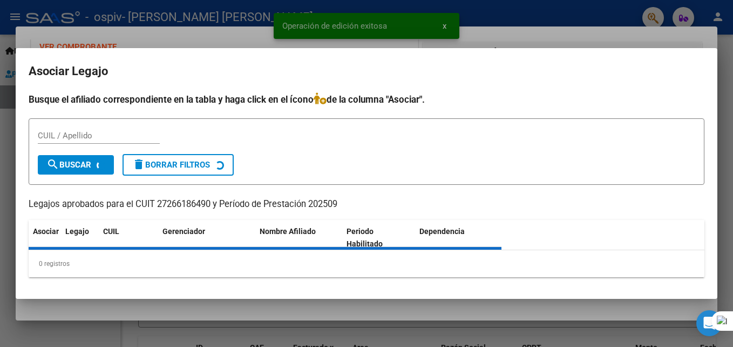 This screenshot has width=733, height=347. What do you see at coordinates (46, 231) in the screenshot?
I see `span: Asociar` at bounding box center [46, 231].